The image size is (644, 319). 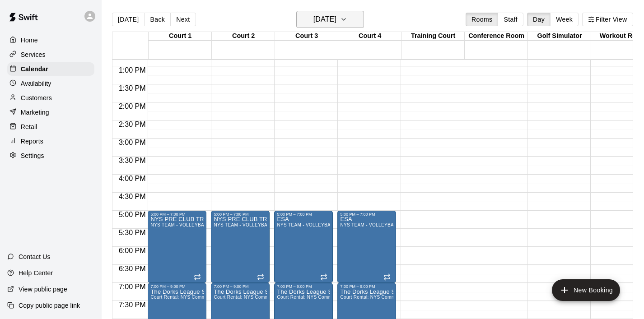 What do you see at coordinates (133, 232) in the screenshot?
I see `span: 5:30 PM` at bounding box center [133, 232].